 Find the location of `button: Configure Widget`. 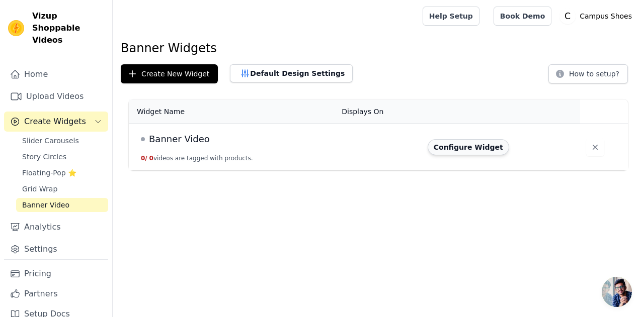

button: Configure Widget is located at coordinates (468, 147).